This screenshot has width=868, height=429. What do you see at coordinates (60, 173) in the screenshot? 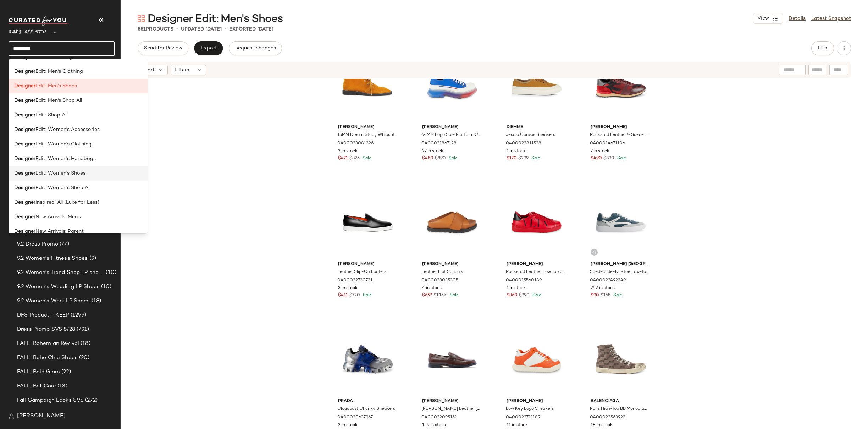
I see `span: Edit: Women's Shoes` at bounding box center [60, 173].